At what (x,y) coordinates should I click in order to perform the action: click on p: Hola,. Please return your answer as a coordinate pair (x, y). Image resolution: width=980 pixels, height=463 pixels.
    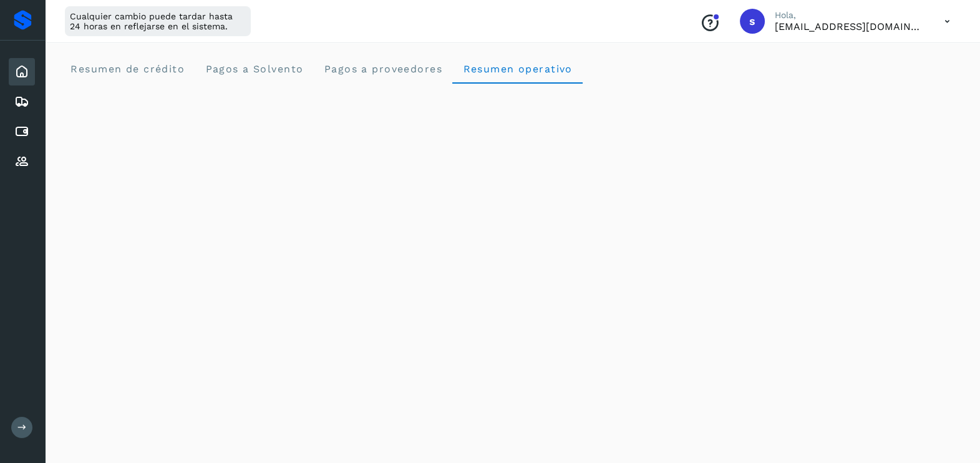
    Looking at the image, I should click on (849, 15).